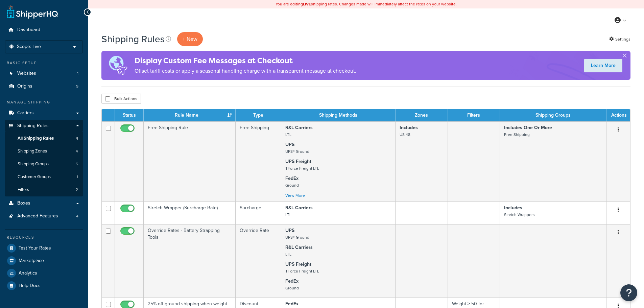 The height and width of the screenshot is (308, 644). Describe the element at coordinates (307, 4) in the screenshot. I see `b: LIVE` at that location.